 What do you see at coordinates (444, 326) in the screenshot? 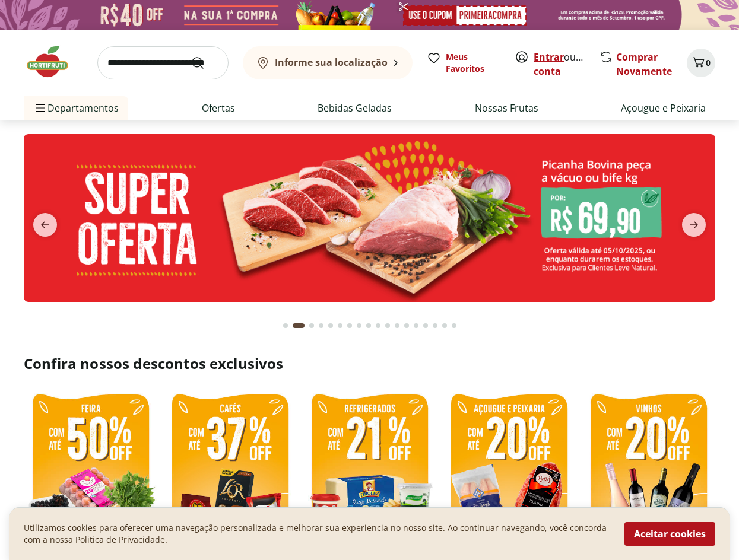
I see `button: Go to page 17 from fs-carousel` at bounding box center [444, 326].